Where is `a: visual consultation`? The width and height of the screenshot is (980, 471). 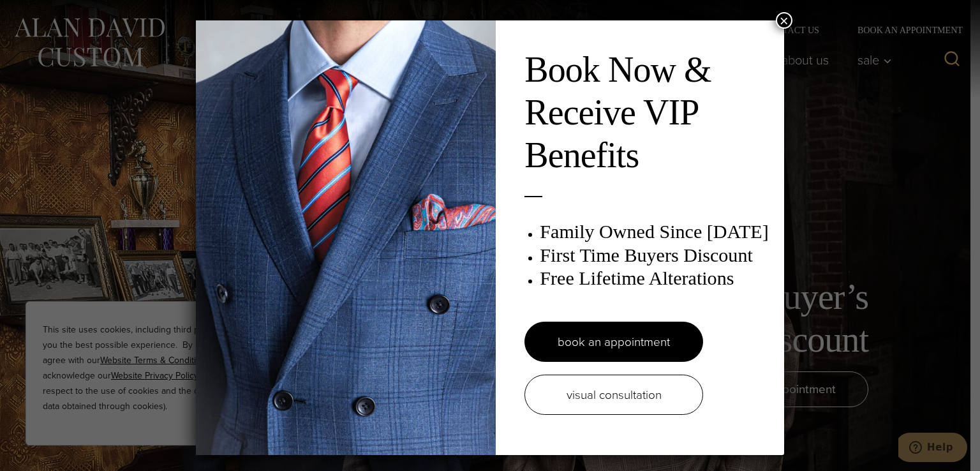 a: visual consultation is located at coordinates (614, 394).